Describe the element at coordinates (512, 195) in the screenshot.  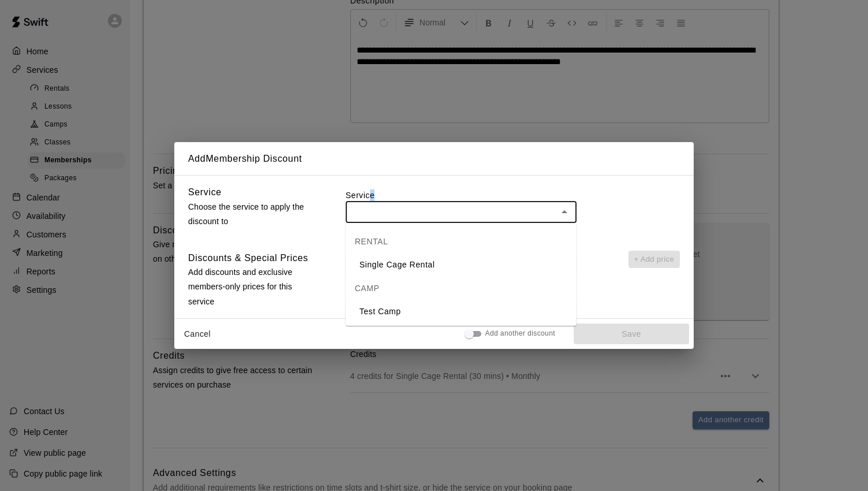
I see `label: Service` at that location.